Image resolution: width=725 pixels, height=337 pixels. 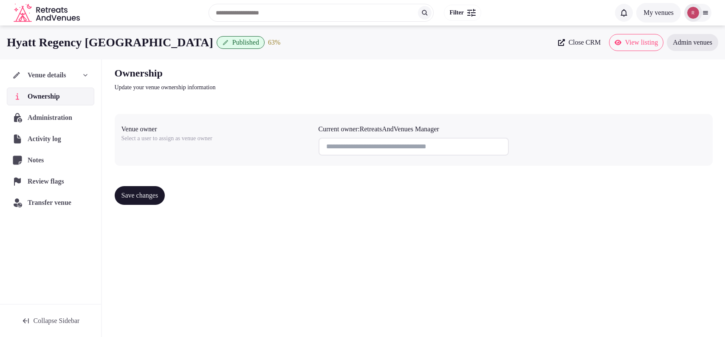 What do you see at coordinates (51, 118) in the screenshot?
I see `span: Administration` at bounding box center [51, 118].